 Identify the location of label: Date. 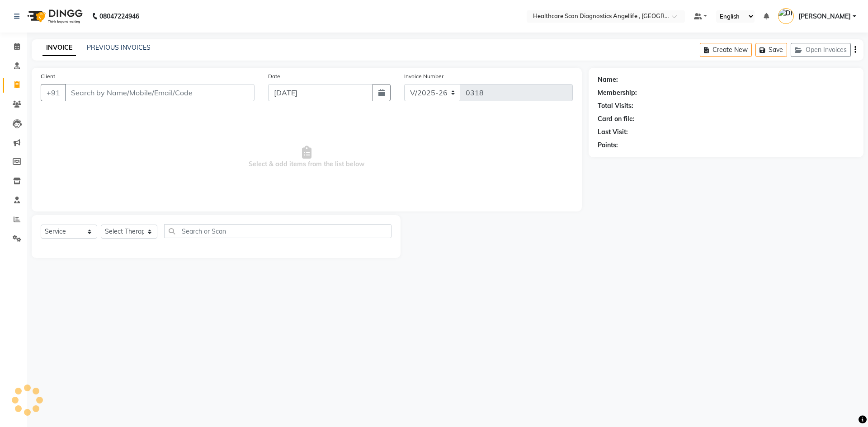
(274, 76).